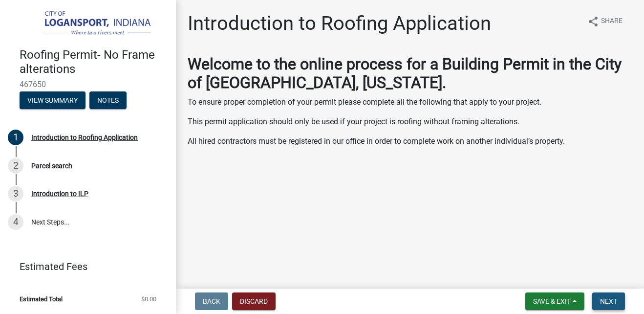  Describe the element at coordinates (212, 301) in the screenshot. I see `button: Back` at that location.